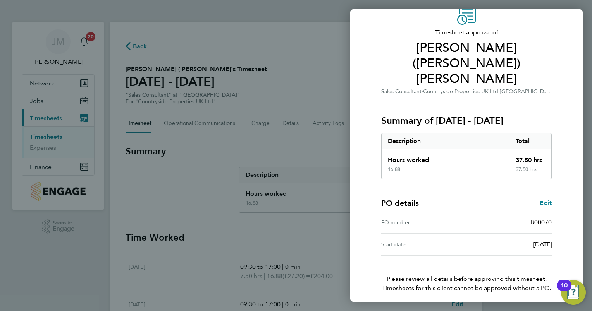 The height and width of the screenshot is (311, 592). I want to click on button: Open Resource Center, 10 new notifications, so click(573, 293).